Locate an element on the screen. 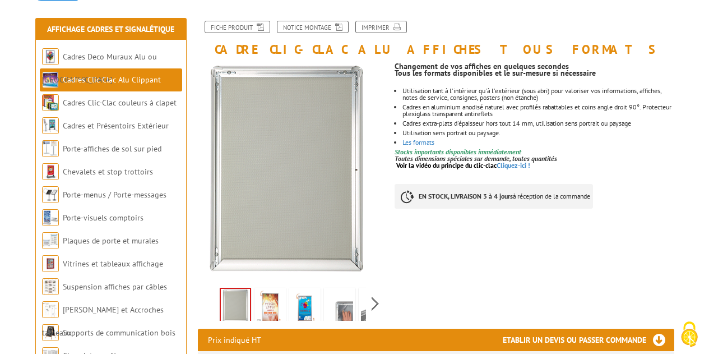  li: Utilisation tant à l'intérieur qu'à l'extérieur (sous abri) pour valoriser vos informations, affi... is located at coordinates (538, 94).